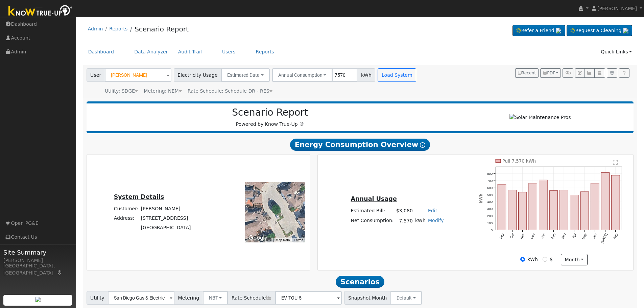  I want to click on div: Metering: NEM, so click(163, 91).